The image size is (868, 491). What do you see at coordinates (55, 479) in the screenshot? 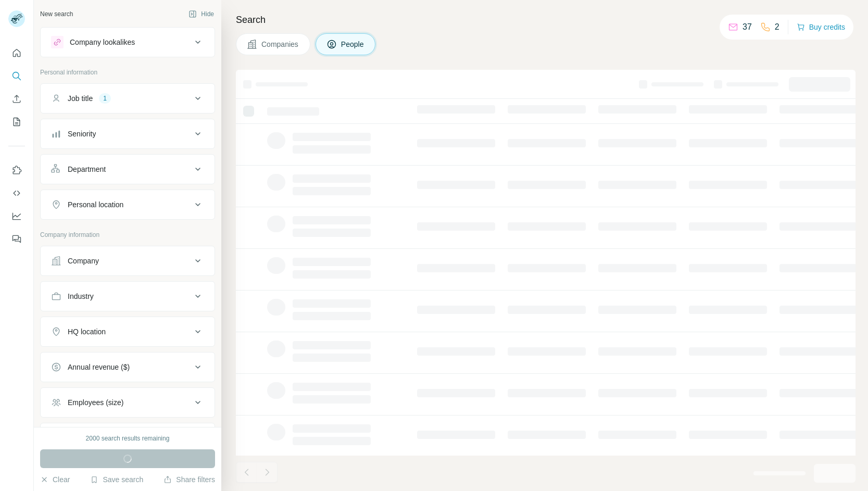
I see `button: Clear` at bounding box center [55, 479].